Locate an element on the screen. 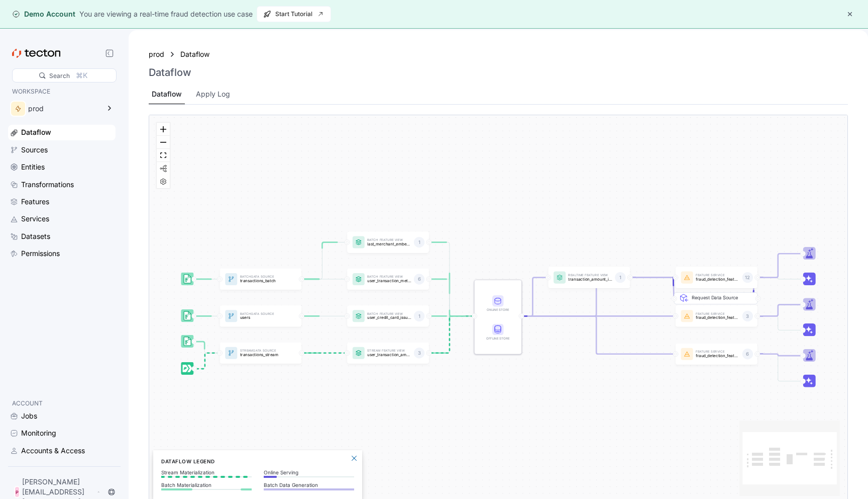 This screenshot has height=499, width=868. p: user_credit_card_issuer is located at coordinates (389, 317).